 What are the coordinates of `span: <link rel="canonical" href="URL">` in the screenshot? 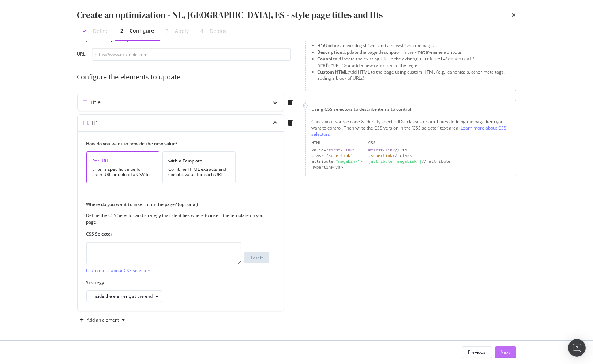 It's located at (396, 62).